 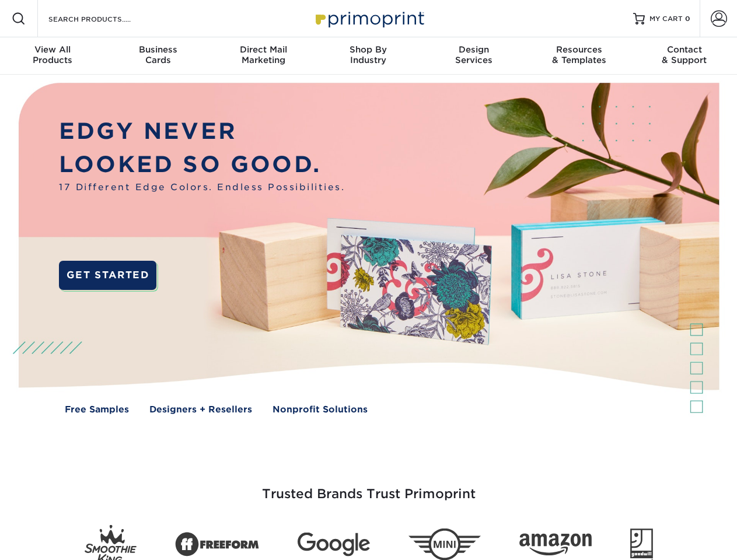 What do you see at coordinates (104, 19) in the screenshot?
I see `input: SEARCH PRODUCTS.....` at bounding box center [104, 19].